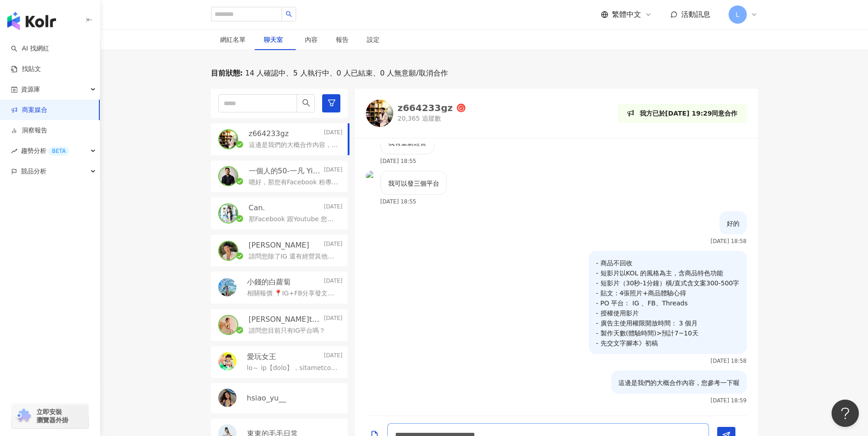 The width and height of the screenshot is (868, 436). Describe the element at coordinates (23, 416) in the screenshot. I see `img: chrome extension` at that location.